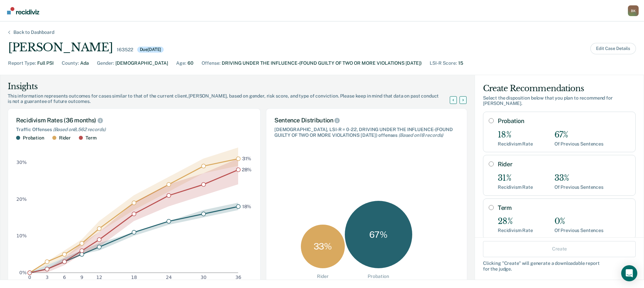 Image resolution: width=644 pixels, height=288 pixels. Describe the element at coordinates (378, 234) in the screenshot. I see `div: 67 %` at that location.